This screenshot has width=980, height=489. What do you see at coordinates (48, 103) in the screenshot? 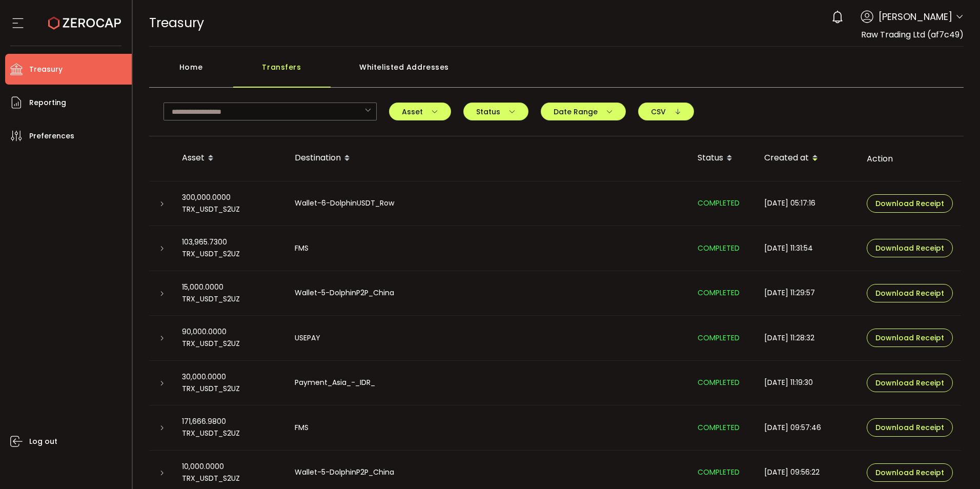
I see `span: Reporting` at bounding box center [48, 103].